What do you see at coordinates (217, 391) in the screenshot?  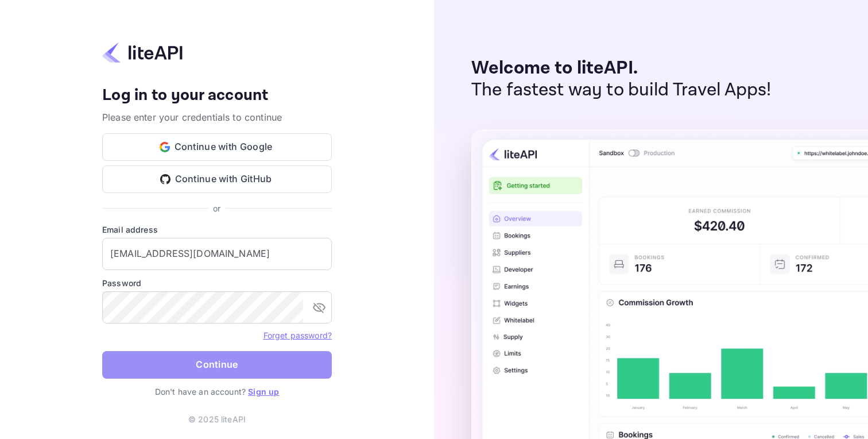 I see `p: Don't have an account?` at bounding box center [217, 391].